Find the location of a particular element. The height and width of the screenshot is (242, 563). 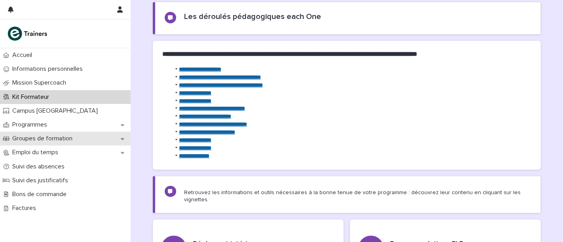

h2: Les déroulés pédagogiques each One is located at coordinates (252, 17).